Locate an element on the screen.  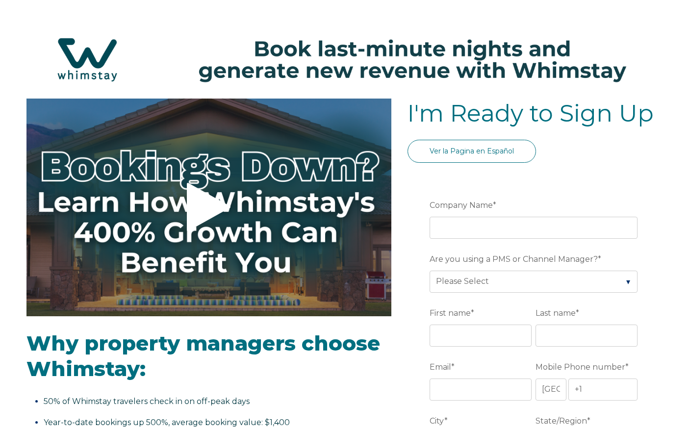
span: Why property managers choose Whimstay: is located at coordinates (203, 356).